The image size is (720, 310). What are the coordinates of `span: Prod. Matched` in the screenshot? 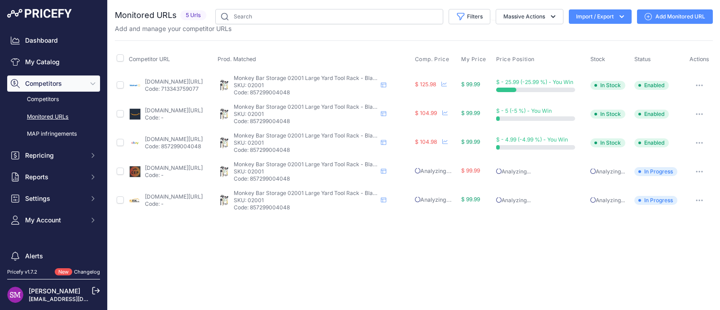 It's located at (237, 59).